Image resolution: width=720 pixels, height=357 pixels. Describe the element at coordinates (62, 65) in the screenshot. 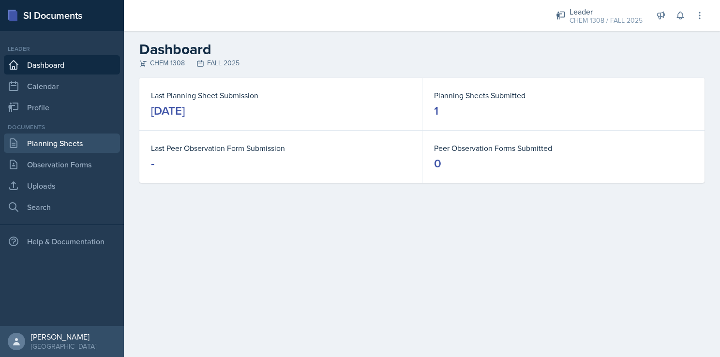

I see `a: Dashboard` at that location.